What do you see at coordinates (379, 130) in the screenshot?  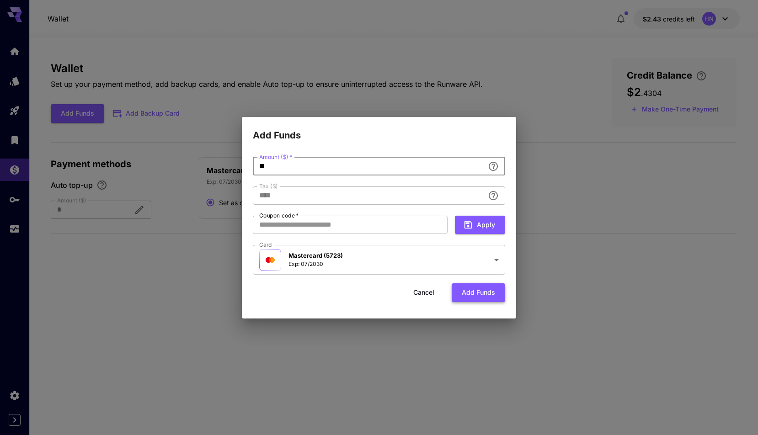 I see `h2: Add Funds` at bounding box center [379, 130].